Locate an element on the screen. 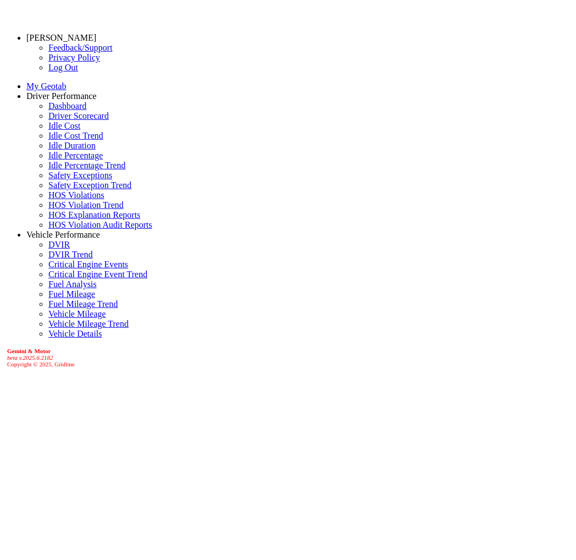  a: Vehicle Details is located at coordinates (75, 333).